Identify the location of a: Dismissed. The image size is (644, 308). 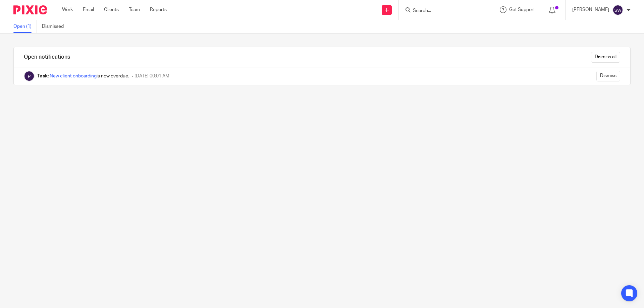
(55, 26).